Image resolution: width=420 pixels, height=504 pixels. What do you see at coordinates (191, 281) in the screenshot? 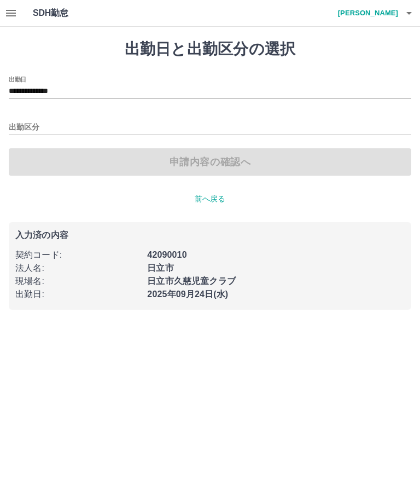
I see `b: 日立市久慈児童クラブ` at bounding box center [191, 281].